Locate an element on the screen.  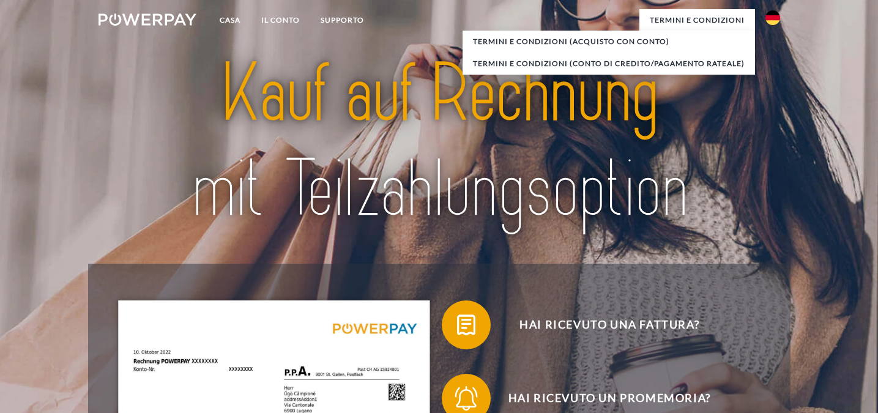
font: IL CONTO is located at coordinates (280, 20).